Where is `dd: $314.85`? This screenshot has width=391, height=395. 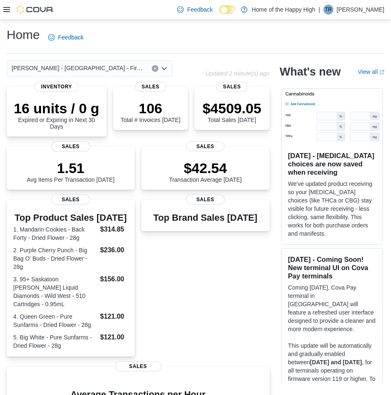 dd: $314.85 is located at coordinates (114, 229).